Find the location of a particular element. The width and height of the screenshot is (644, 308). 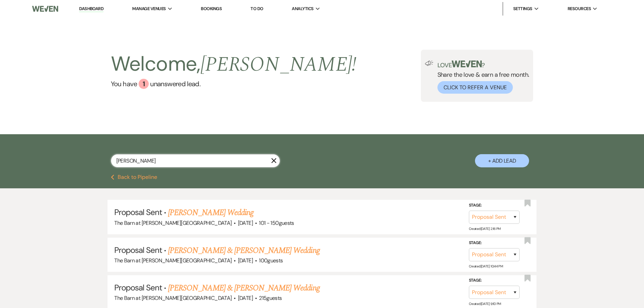

img: Weven Logo is located at coordinates (45, 9).